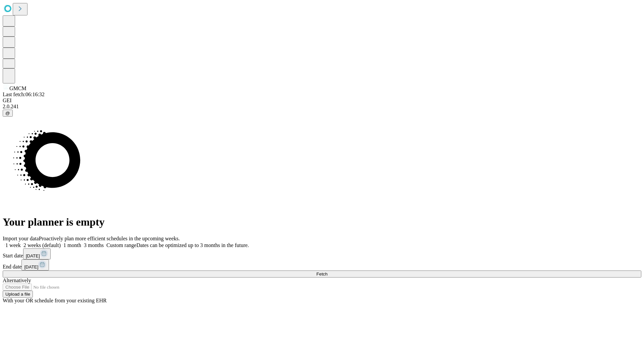 This screenshot has width=644, height=362. Describe the element at coordinates (54, 300) in the screenshot. I see `span: With your OR schedule from your existing EHR` at that location.